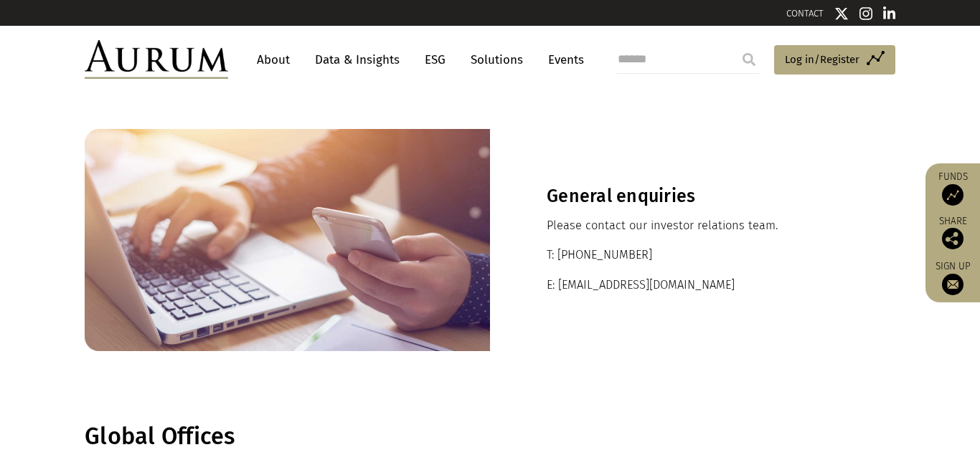 This screenshot has height=465, width=980. I want to click on img: Linkedin icon, so click(889, 13).